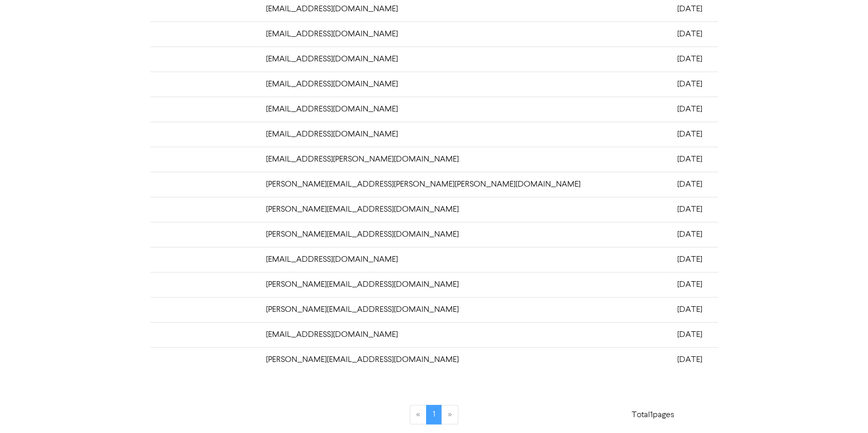 This screenshot has height=433, width=868. Describe the element at coordinates (434, 414) in the screenshot. I see `a: Page 1 is your current page` at that location.